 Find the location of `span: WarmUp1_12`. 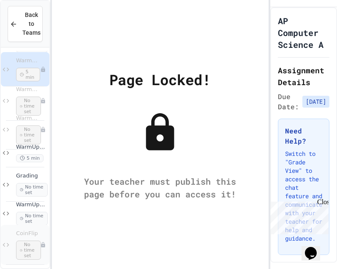

span: WarmUp1_12 is located at coordinates (28, 118).